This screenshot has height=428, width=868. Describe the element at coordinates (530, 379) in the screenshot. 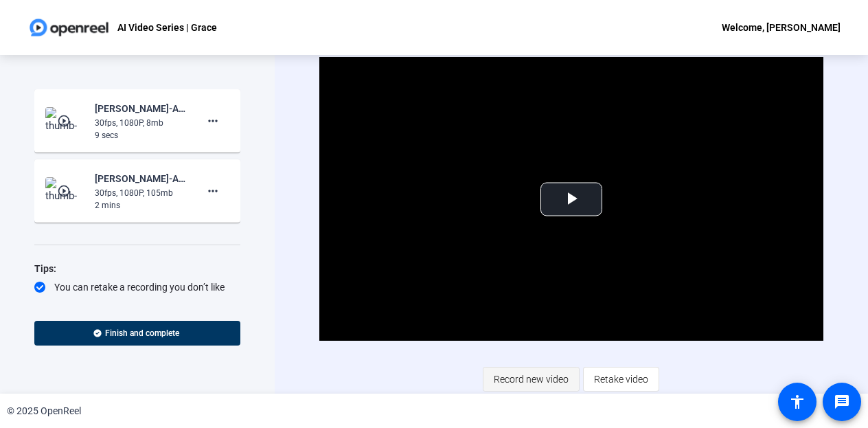

I see `button: Record new video` at that location.